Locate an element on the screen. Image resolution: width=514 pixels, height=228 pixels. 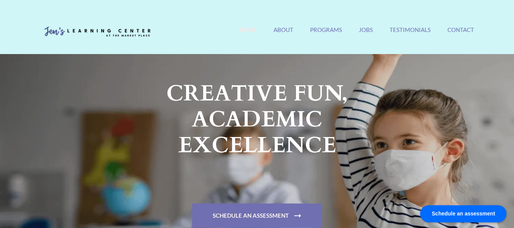
a: Programs is located at coordinates (326, 34).